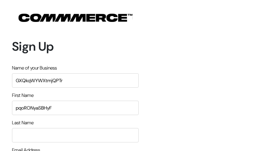 The image size is (262, 151). I want to click on label: Name of your Business, so click(34, 68).